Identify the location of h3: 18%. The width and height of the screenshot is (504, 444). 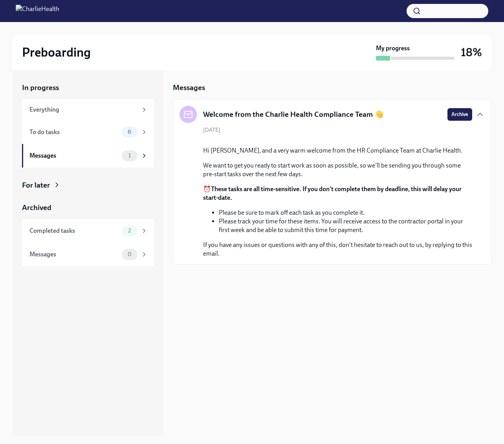
(471, 52).